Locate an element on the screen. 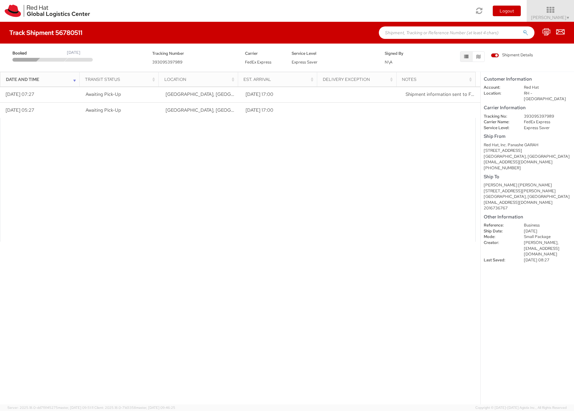  dt: Mode: is located at coordinates (499, 237).